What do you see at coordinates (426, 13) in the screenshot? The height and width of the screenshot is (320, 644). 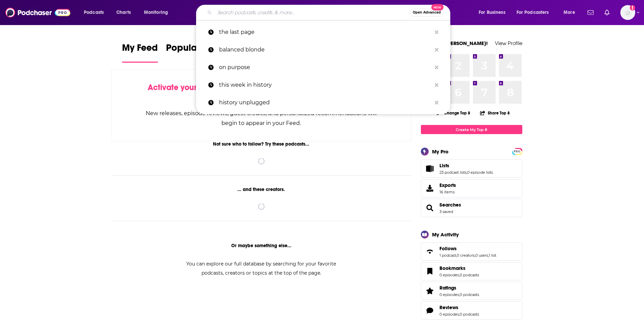 I see `button: Open AdvancedNew` at bounding box center [426, 13].